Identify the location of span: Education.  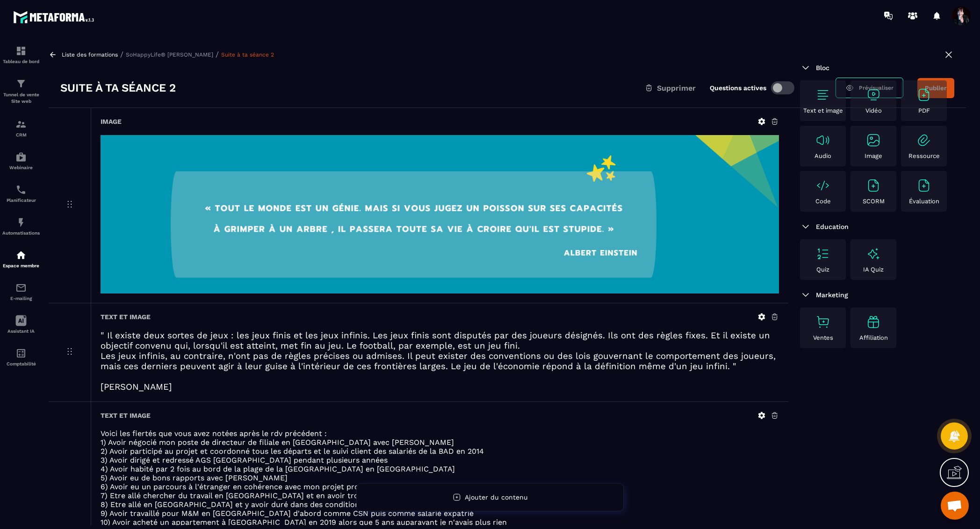
(832, 227).